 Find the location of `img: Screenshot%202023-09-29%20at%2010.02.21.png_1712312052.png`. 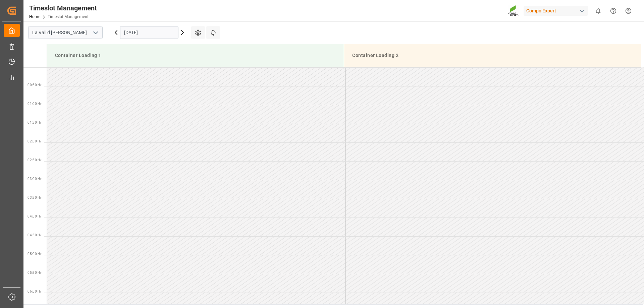

img: Screenshot%202023-09-29%20at%2010.02.21.png_1712312052.png is located at coordinates (513, 11).